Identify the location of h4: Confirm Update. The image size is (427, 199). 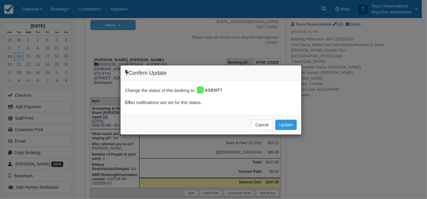
(211, 73).